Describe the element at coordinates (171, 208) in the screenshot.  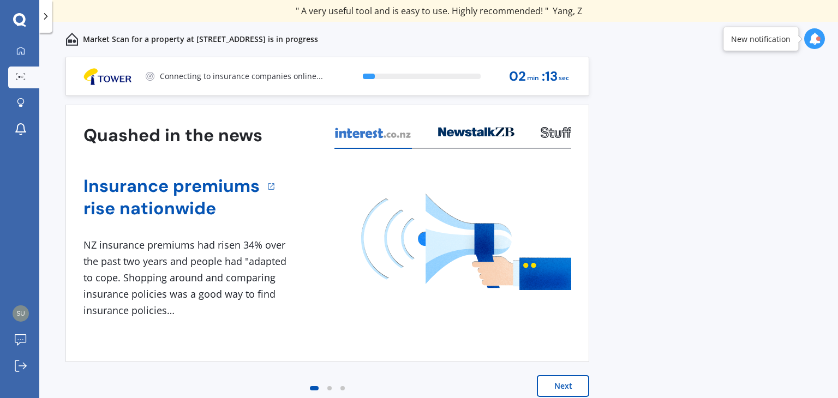
I see `a: rise nationwide` at that location.